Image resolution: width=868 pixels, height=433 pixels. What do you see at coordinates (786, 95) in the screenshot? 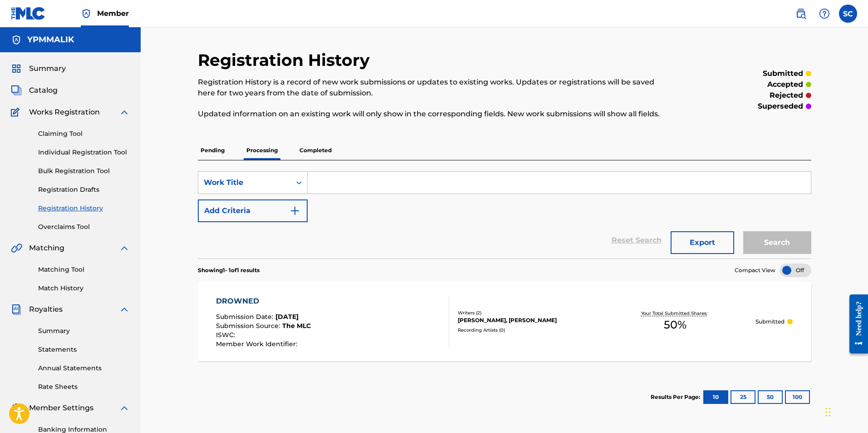
I see `p: rejected` at bounding box center [786, 95].